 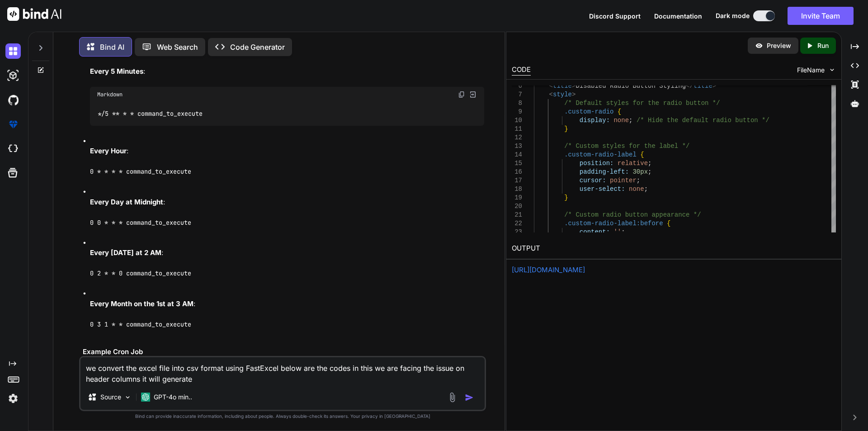 I want to click on span: display:, so click(x=594, y=120).